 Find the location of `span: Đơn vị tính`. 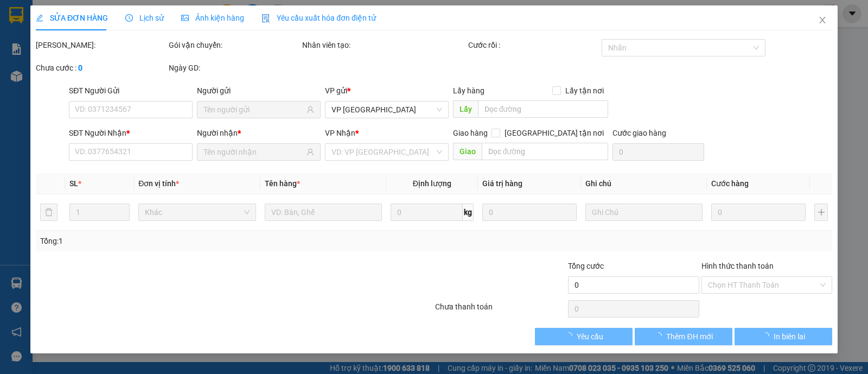

span: Đơn vị tính is located at coordinates (159, 184).